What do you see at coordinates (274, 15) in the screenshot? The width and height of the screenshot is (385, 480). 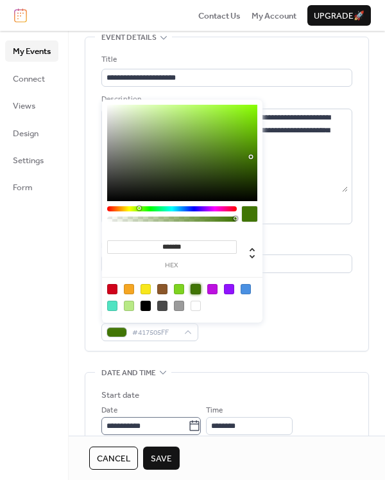 I see `a: My Account` at bounding box center [274, 15].